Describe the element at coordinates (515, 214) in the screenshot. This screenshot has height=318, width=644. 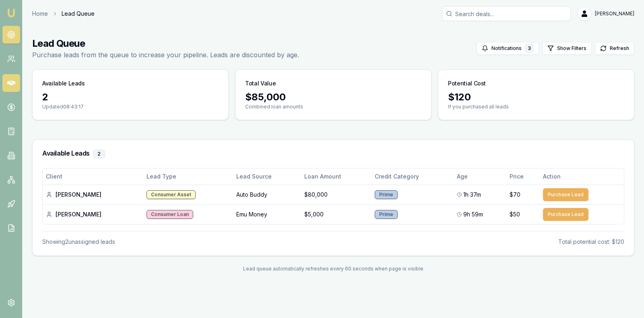
I see `span: $50` at that location.